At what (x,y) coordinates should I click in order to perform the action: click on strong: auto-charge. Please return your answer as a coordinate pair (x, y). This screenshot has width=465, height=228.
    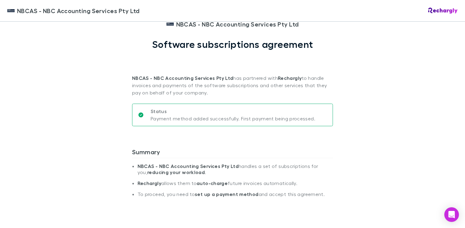
    Looking at the image, I should click on (212, 183).